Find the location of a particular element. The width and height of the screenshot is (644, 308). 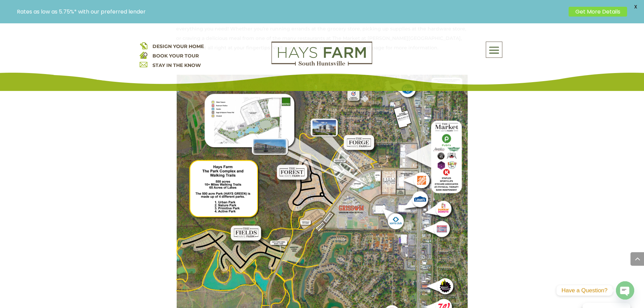

p: Rates as low as 5.75%* with our preferred lender is located at coordinates (291, 12).